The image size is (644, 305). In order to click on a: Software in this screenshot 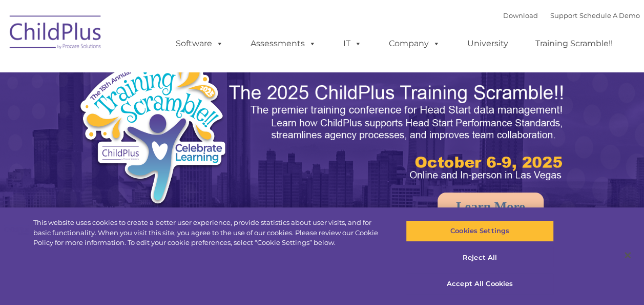, I will do `click(199, 44)`.